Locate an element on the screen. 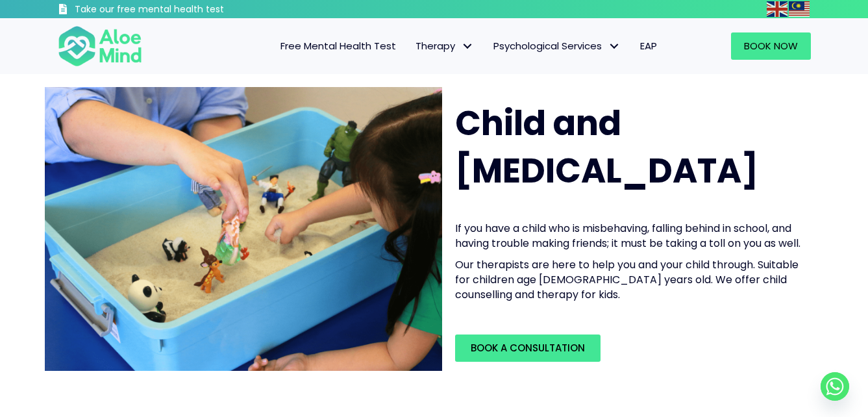 The image size is (868, 417). span: Therapy is located at coordinates (444, 46).